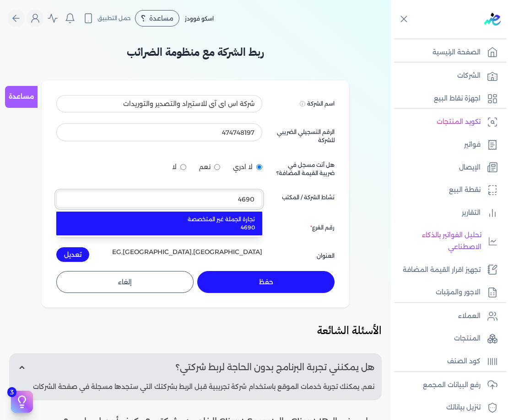  I want to click on label: رقم الفرع, so click(322, 228).